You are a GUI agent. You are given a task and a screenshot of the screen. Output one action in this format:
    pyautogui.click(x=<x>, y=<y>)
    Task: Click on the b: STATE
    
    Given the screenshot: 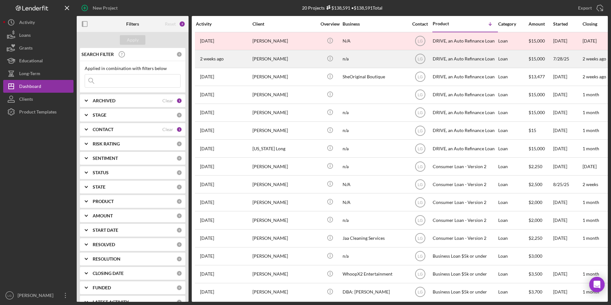 What is the action you would take?
    pyautogui.click(x=99, y=187)
    